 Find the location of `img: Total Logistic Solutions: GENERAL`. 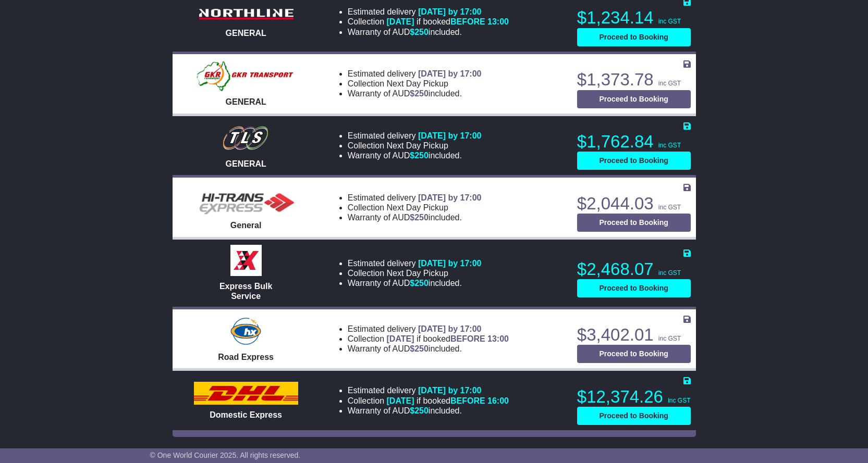

img: Total Logistic Solutions: GENERAL is located at coordinates (246, 138).